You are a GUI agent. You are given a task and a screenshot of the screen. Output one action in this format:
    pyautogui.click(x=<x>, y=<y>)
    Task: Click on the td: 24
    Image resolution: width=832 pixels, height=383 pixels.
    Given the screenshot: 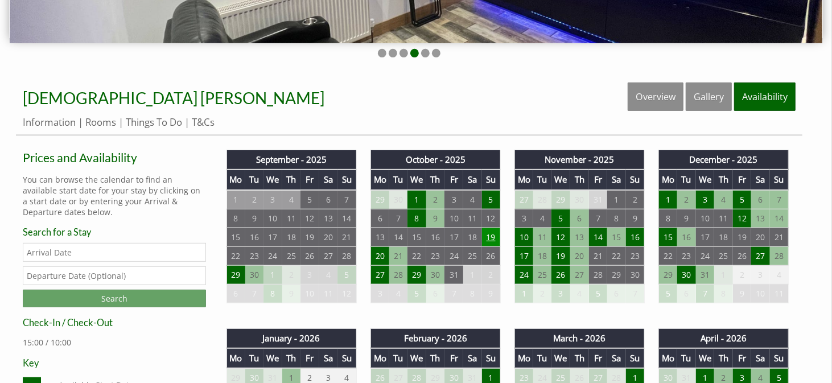 What is the action you would take?
    pyautogui.click(x=523, y=274)
    